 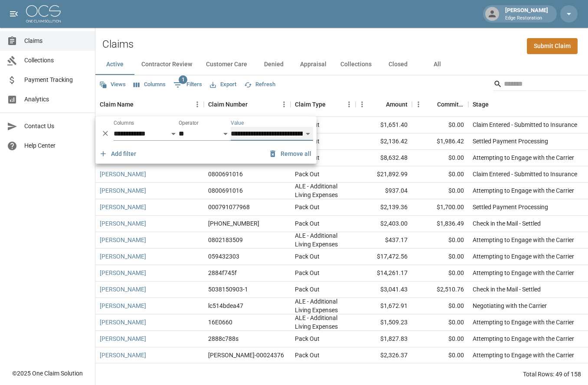 What do you see at coordinates (397, 105) in the screenshot?
I see `div: Amount` at bounding box center [397, 105].